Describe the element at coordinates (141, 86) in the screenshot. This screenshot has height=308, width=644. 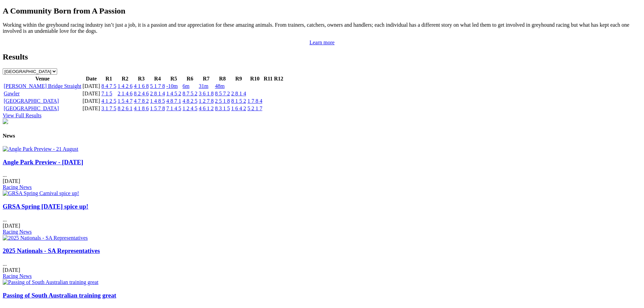
I see `a: 4 1 6 8` at that location.